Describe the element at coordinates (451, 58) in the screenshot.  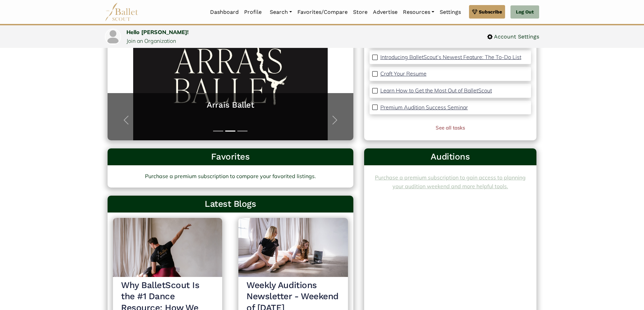
I see `a: Introducing BalletScout’s Newest Feature: The To-Do List` at that location.